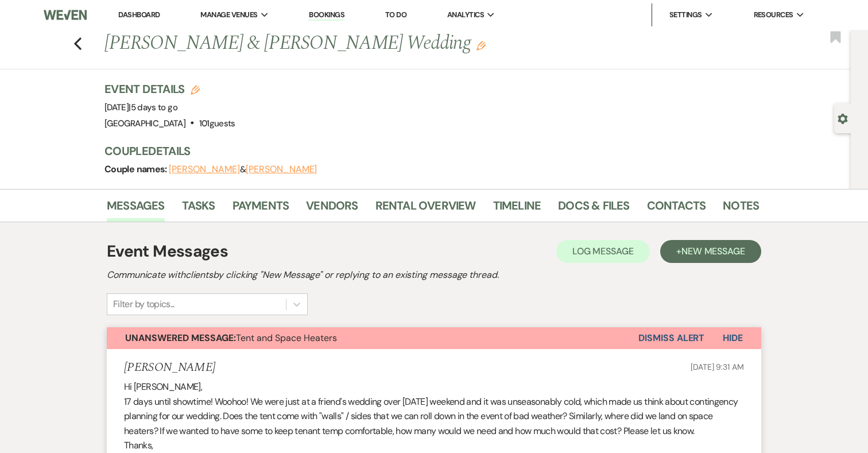 The width and height of the screenshot is (868, 453). I want to click on a: To Do, so click(395, 14).